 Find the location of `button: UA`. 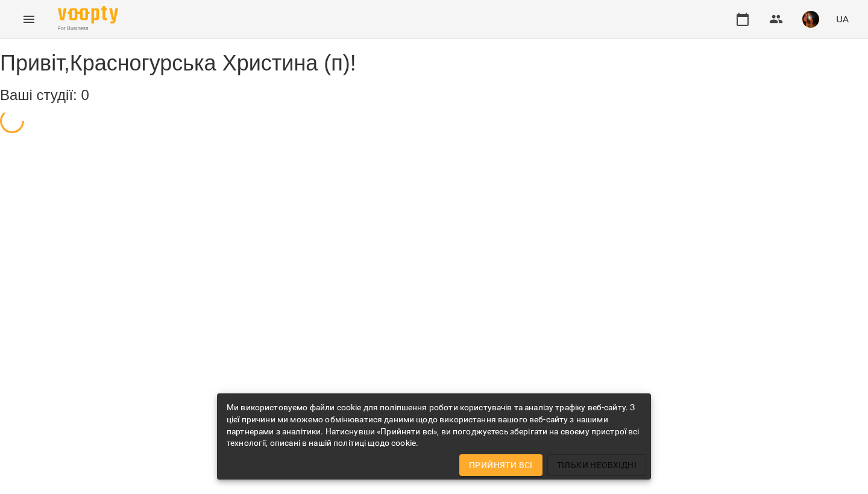

button: UA is located at coordinates (842, 19).